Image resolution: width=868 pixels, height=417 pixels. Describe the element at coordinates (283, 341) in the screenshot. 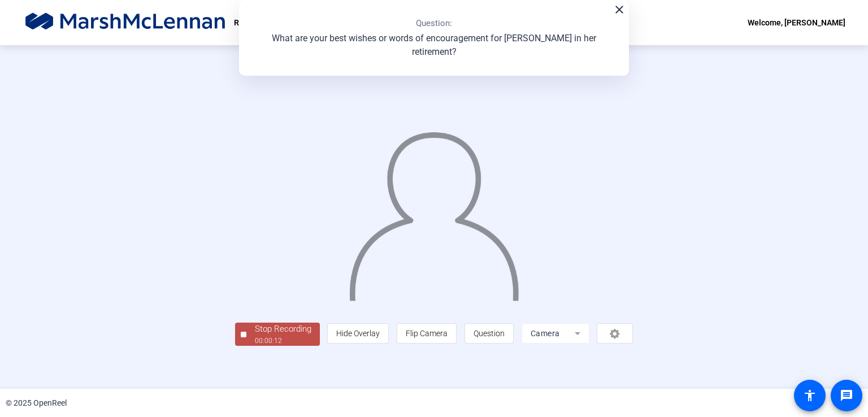

I see `div: 00:00:12` at that location.